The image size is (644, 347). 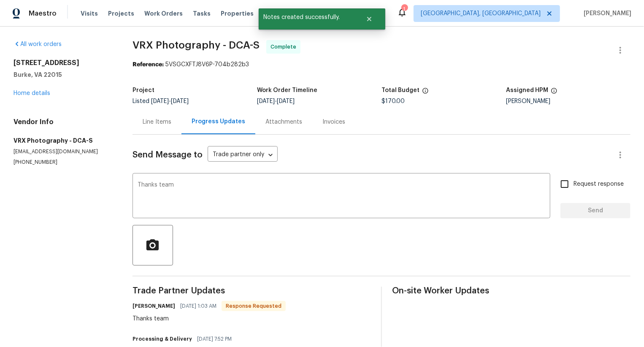 What do you see at coordinates (63, 122) in the screenshot?
I see `h4: Vendor Info` at bounding box center [63, 122].